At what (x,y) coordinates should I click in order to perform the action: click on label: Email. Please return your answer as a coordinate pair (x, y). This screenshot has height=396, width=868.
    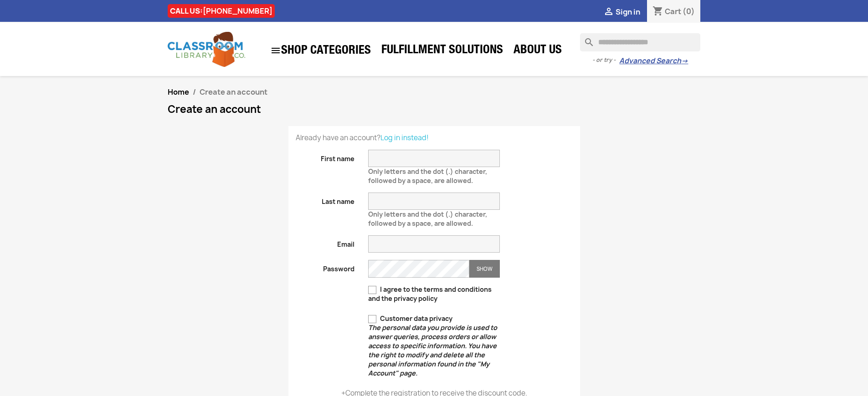
    Looking at the image, I should click on (326, 242).